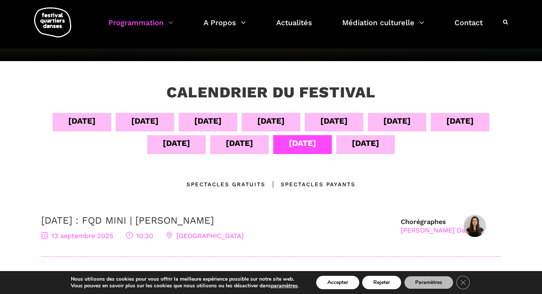 The image size is (542, 294). What do you see at coordinates (225, 27) in the screenshot?
I see `a: A Propos` at bounding box center [225, 27].